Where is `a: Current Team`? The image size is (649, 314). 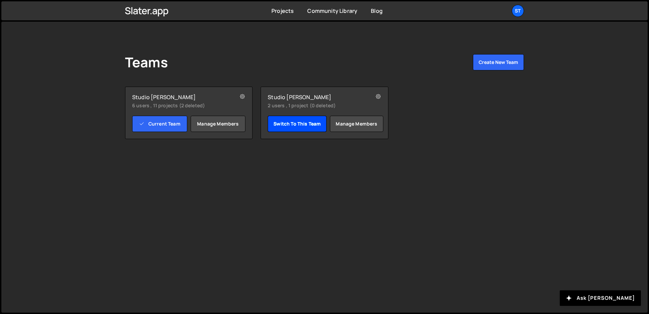 a: Current Team is located at coordinates (159, 124).